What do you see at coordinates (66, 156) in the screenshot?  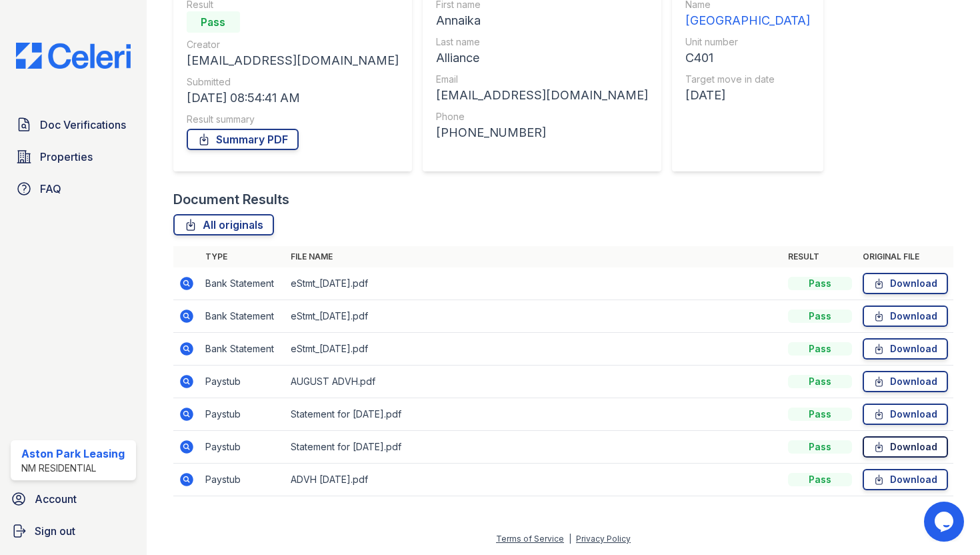 I see `span: Properties` at bounding box center [66, 156].